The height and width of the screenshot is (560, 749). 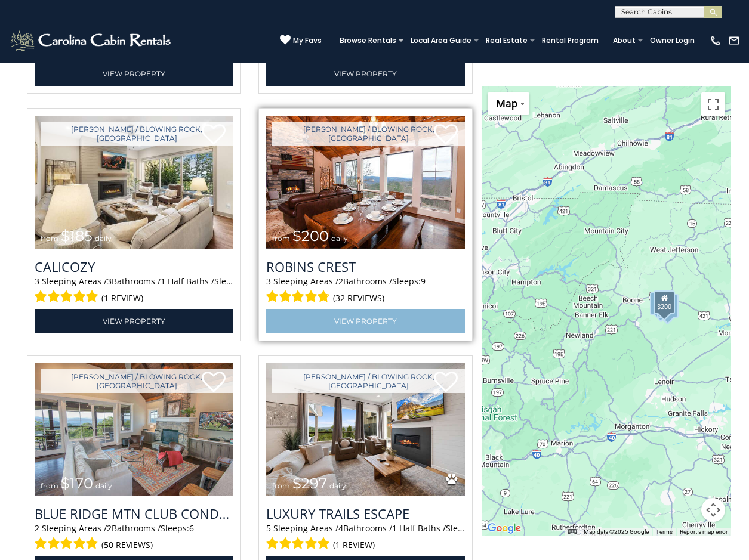 I want to click on h3: Blue Ridge Mtn Club Condo C-303, so click(x=133, y=514).